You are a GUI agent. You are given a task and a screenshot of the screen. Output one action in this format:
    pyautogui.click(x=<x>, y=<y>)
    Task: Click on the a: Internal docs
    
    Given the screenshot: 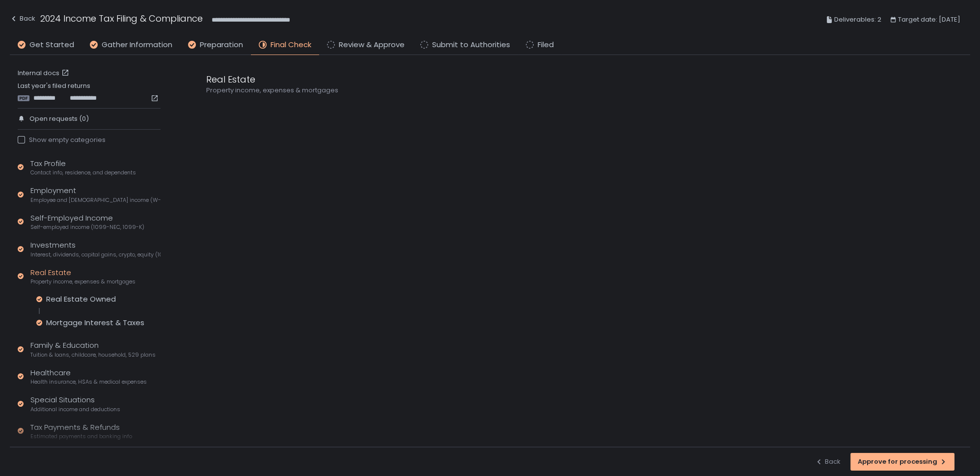 What is the action you would take?
    pyautogui.click(x=44, y=73)
    